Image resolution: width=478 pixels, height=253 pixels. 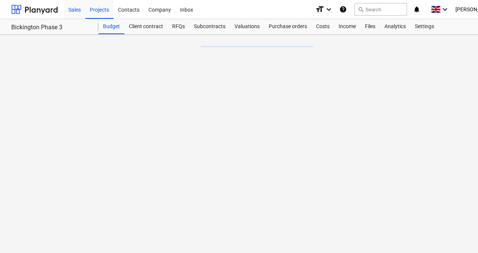 What do you see at coordinates (178, 27) in the screenshot?
I see `a: RFQs` at bounding box center [178, 27].